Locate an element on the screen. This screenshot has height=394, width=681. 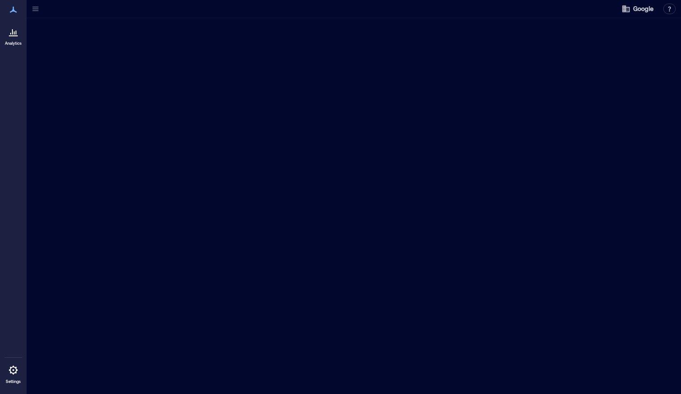
a: Analytics is located at coordinates (13, 35).